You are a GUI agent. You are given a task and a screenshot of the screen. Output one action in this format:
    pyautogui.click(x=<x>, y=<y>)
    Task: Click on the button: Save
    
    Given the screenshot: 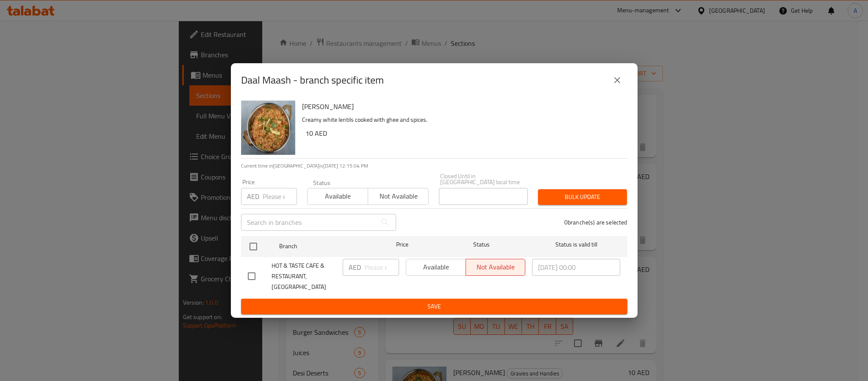 What is the action you would take?
    pyautogui.click(x=434, y=306)
    